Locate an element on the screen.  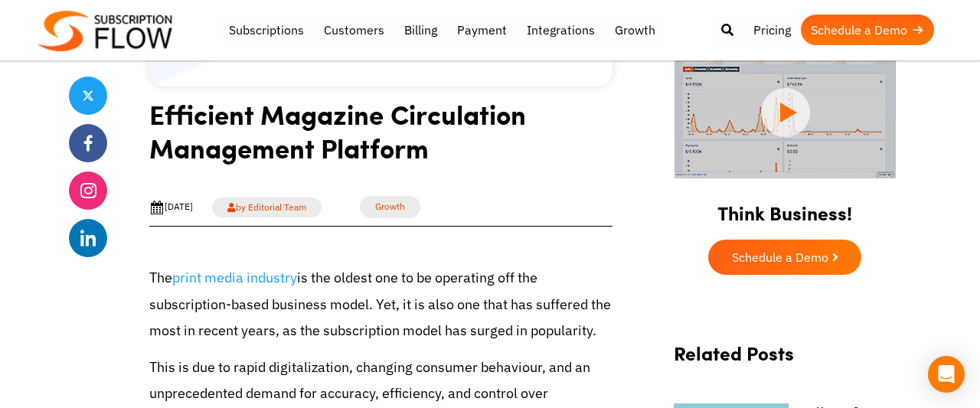
a: Integrations is located at coordinates (560, 30).